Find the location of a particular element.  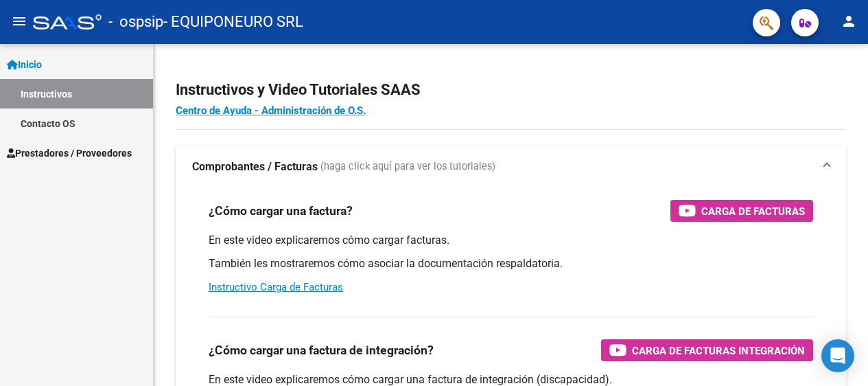

button: Carga de Facturas Integración is located at coordinates (707, 350).